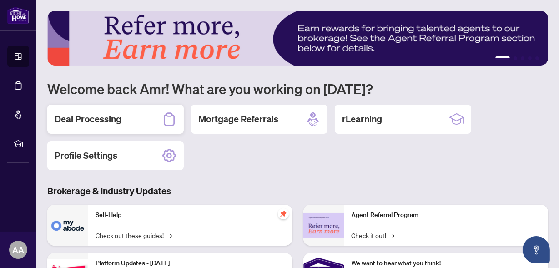 The image size is (559, 268). What do you see at coordinates (537, 250) in the screenshot?
I see `button: Open asap` at bounding box center [537, 250].